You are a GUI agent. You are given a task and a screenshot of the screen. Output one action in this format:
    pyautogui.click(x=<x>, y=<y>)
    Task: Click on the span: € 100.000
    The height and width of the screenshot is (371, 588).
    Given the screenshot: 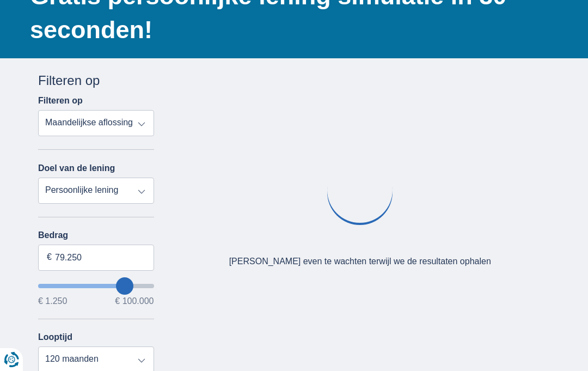 What is the action you would take?
    pyautogui.click(x=134, y=301)
    